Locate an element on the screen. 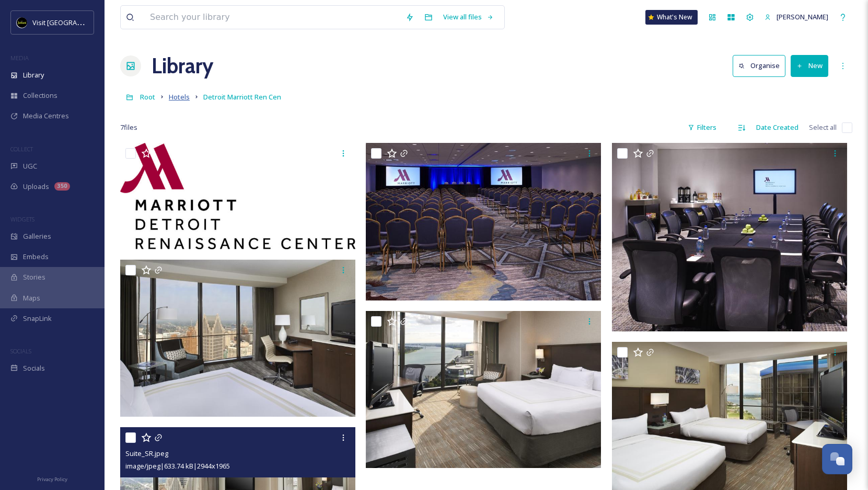 The height and width of the screenshot is (490, 868). img: VISIT%20DETROIT%20LOGO%20-%20BLACK%20BACKGROUND.png is located at coordinates (22, 23).